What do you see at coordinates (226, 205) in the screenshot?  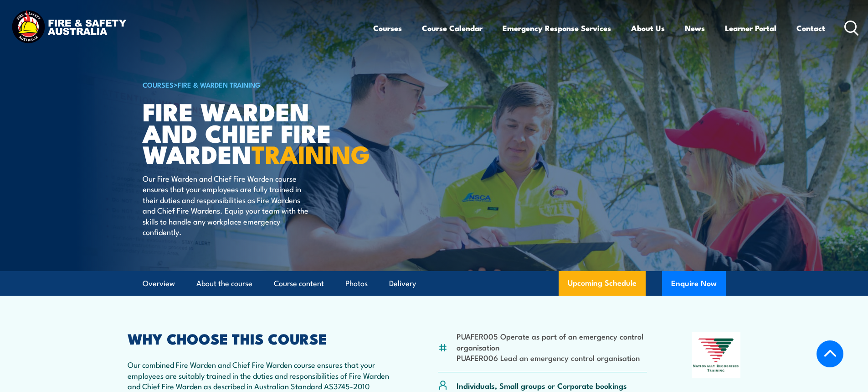 I see `p: Our Fire Warden and Chief Fire Warden course ensures that your employees are fully trained in the...` at bounding box center [226, 205].